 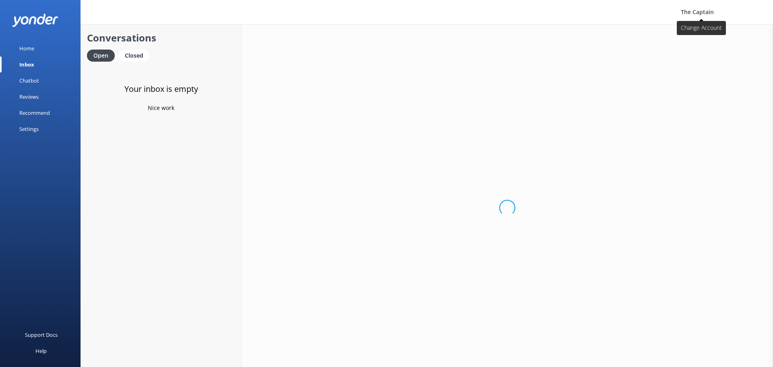 What do you see at coordinates (29, 129) in the screenshot?
I see `div: Settings` at bounding box center [29, 129].